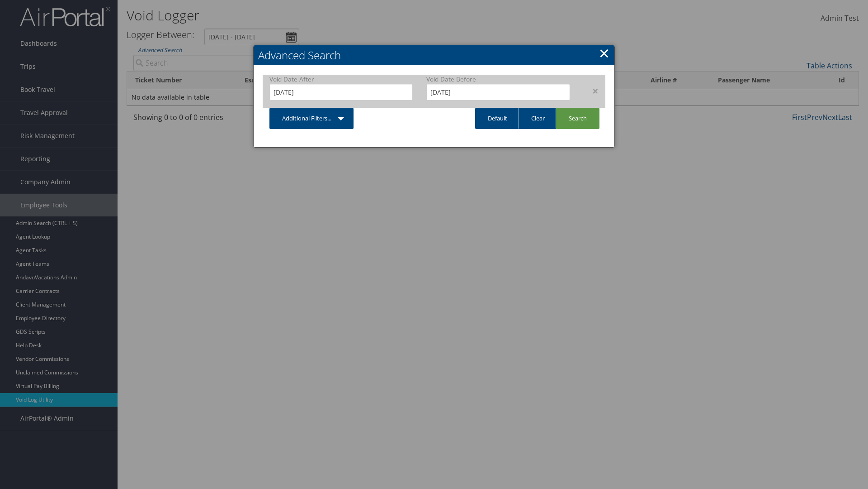 Image resolution: width=868 pixels, height=489 pixels. I want to click on a: Default, so click(497, 118).